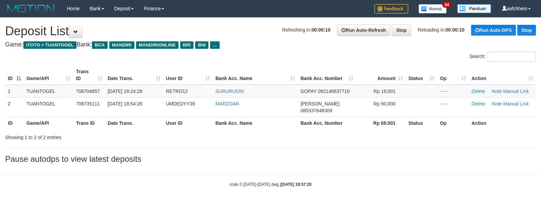 The height and width of the screenshot is (215, 541). I want to click on span: Refreshing in:, so click(306, 30).